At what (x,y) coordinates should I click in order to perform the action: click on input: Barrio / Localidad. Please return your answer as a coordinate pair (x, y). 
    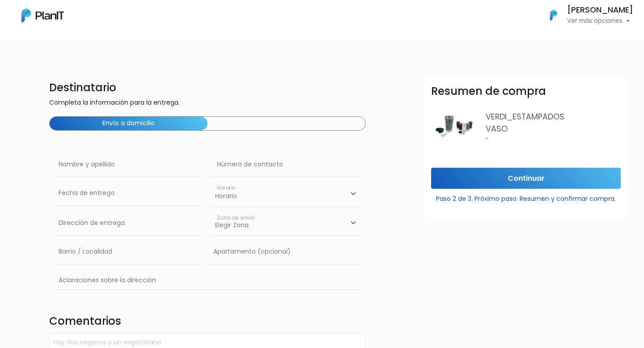
    Looking at the image, I should click on (128, 252).